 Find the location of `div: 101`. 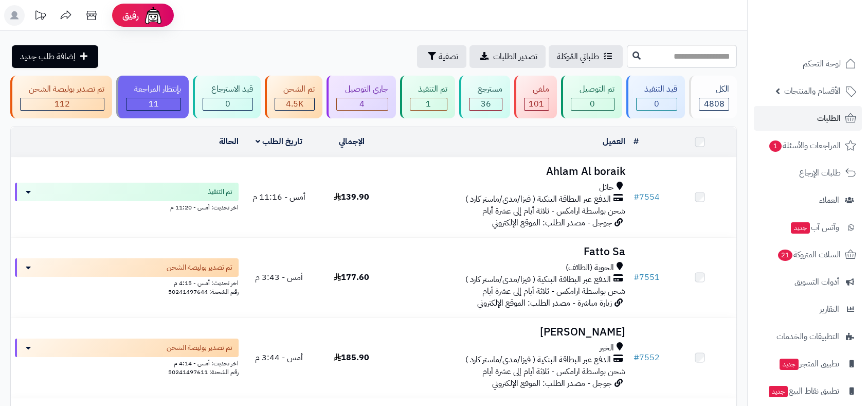

div: 101 is located at coordinates (536, 104).